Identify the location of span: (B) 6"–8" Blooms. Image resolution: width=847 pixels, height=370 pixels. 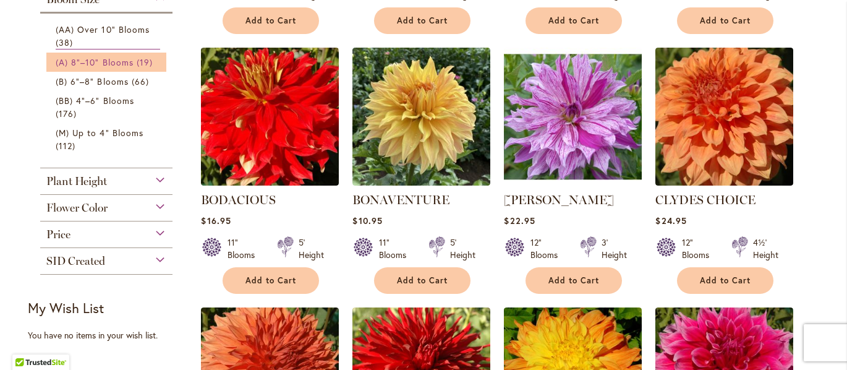
(92, 81).